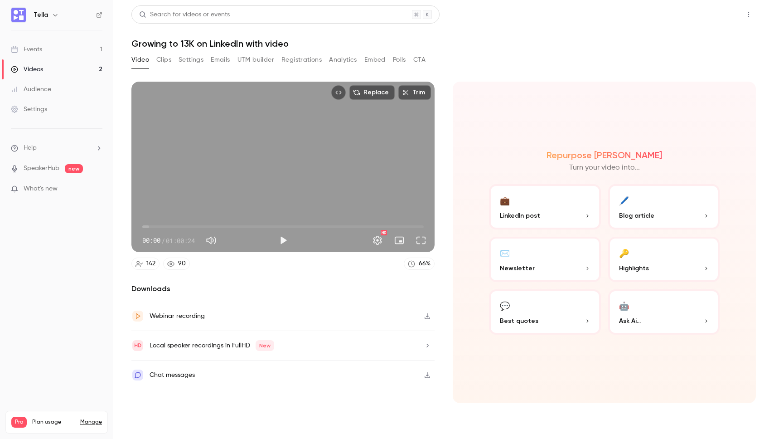 The image size is (774, 439). What do you see at coordinates (19, 422) in the screenshot?
I see `span: Pro` at bounding box center [19, 422].